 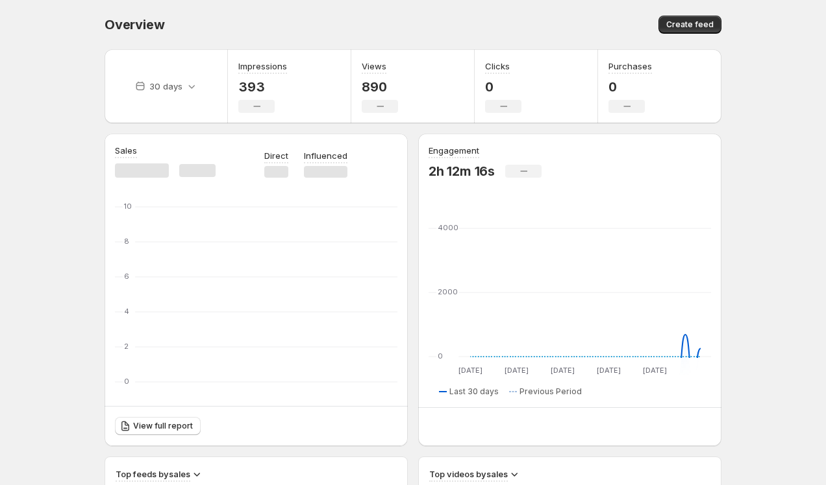 What do you see at coordinates (689, 25) in the screenshot?
I see `button: Create feed` at bounding box center [689, 25].